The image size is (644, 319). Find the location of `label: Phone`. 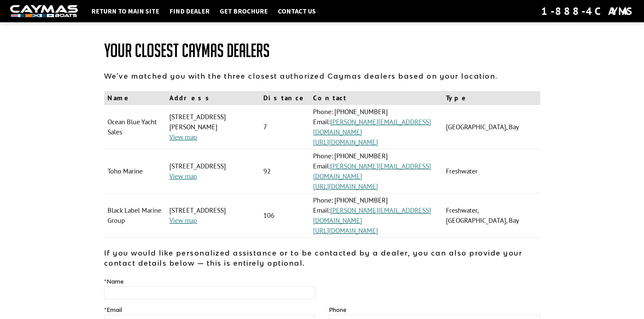

label: Phone is located at coordinates (337, 310).